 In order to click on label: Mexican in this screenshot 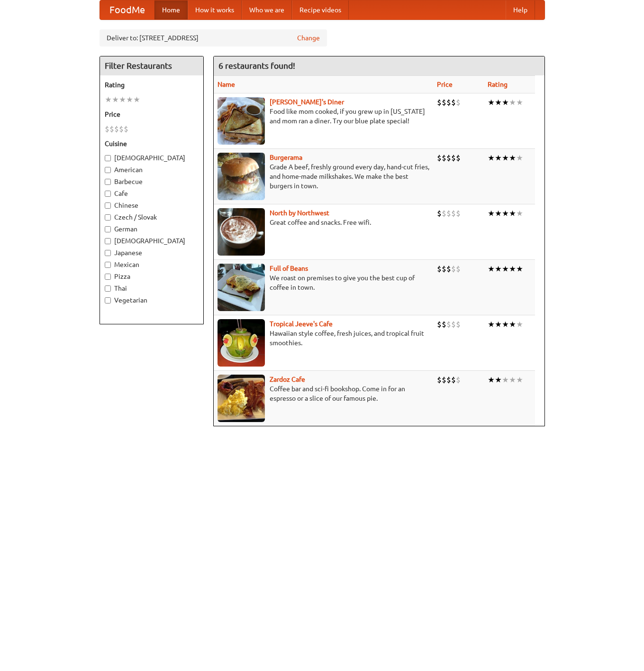, I will do `click(152, 265)`.